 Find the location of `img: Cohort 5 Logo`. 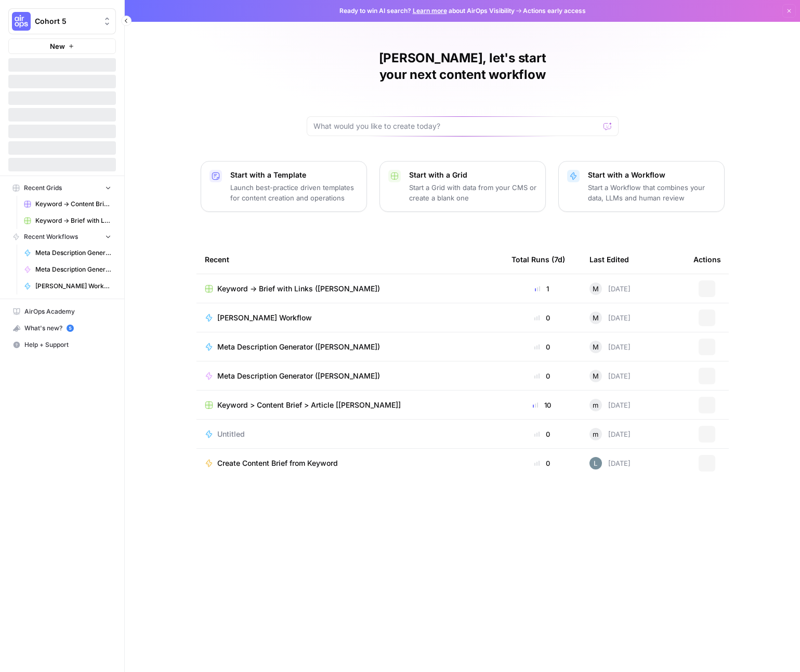

img: Cohort 5 Logo is located at coordinates (21, 21).